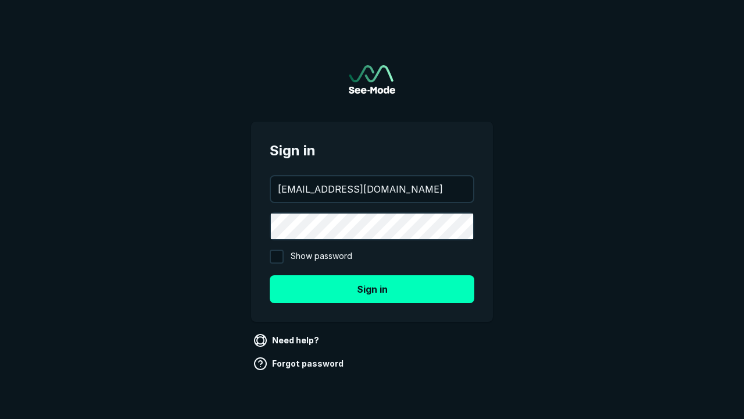 Image resolution: width=744 pixels, height=419 pixels. What do you see at coordinates (299, 363) in the screenshot?
I see `a: Forgot password` at bounding box center [299, 363].